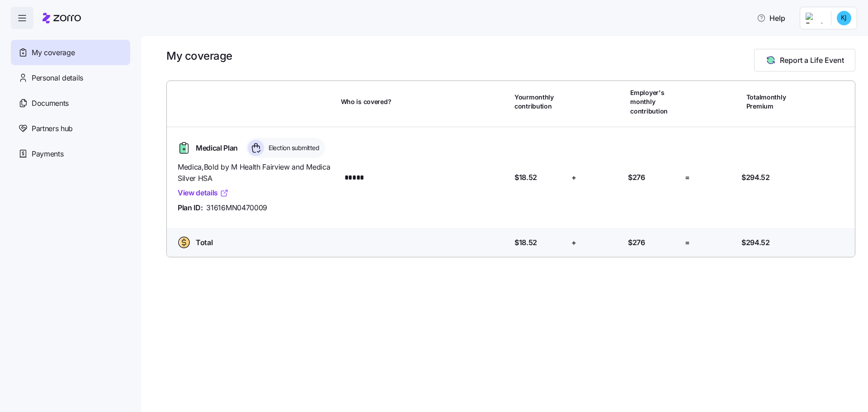 The image size is (868, 412). I want to click on span: Help, so click(771, 18).